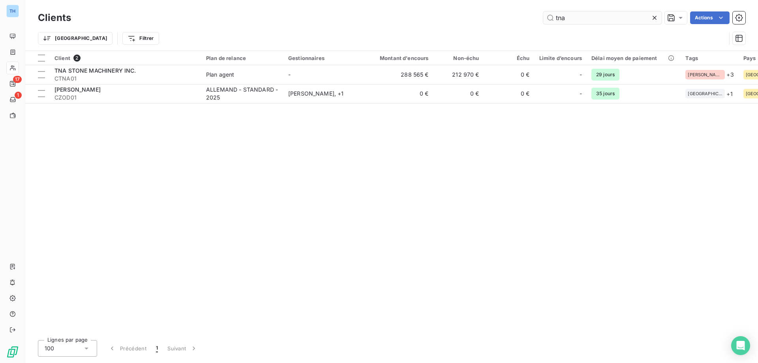  What do you see at coordinates (242, 94) in the screenshot?
I see `div: ALLEMAND - STANDARD - 2025` at bounding box center [242, 94].